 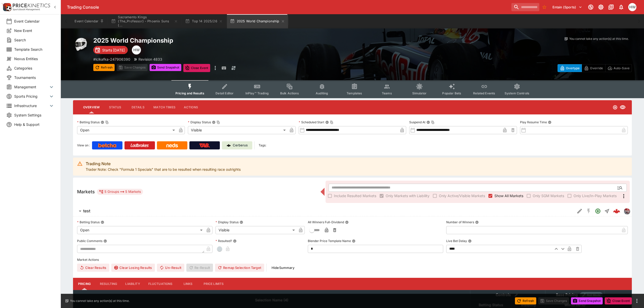 What do you see at coordinates (164, 107) in the screenshot?
I see `button: Match Times` at bounding box center [164, 107].